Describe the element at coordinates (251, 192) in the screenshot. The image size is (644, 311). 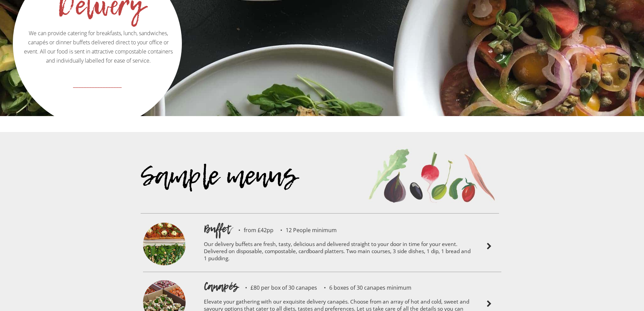
I see `div: Sample menus` at that location.